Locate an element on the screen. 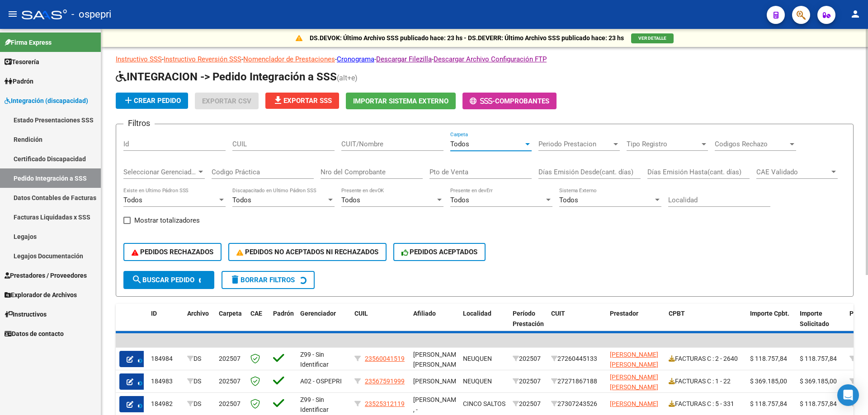  div: FACTURAS C : 5 - 331 is located at coordinates (706, 404).